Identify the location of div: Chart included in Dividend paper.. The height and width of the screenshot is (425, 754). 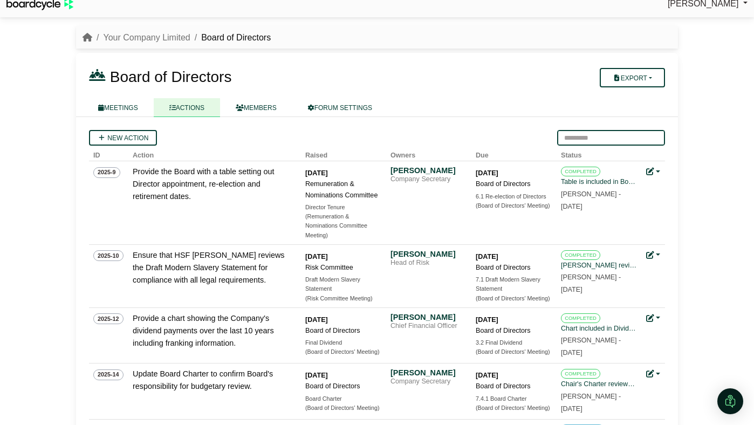
(599, 329).